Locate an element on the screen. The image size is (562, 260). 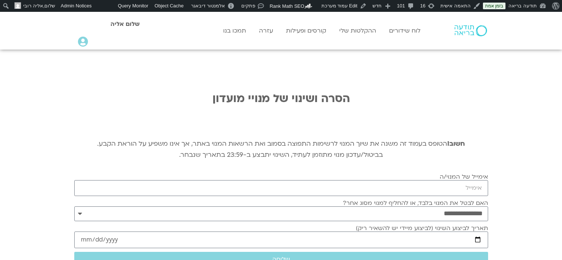
input: תאריך is located at coordinates (281, 239).